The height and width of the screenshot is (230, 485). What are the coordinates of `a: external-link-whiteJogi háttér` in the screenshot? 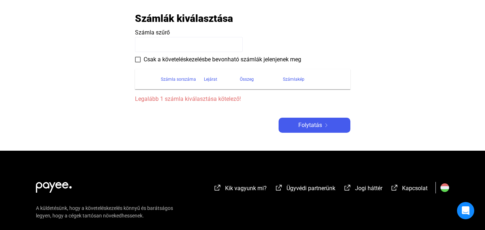 It's located at (362, 189).